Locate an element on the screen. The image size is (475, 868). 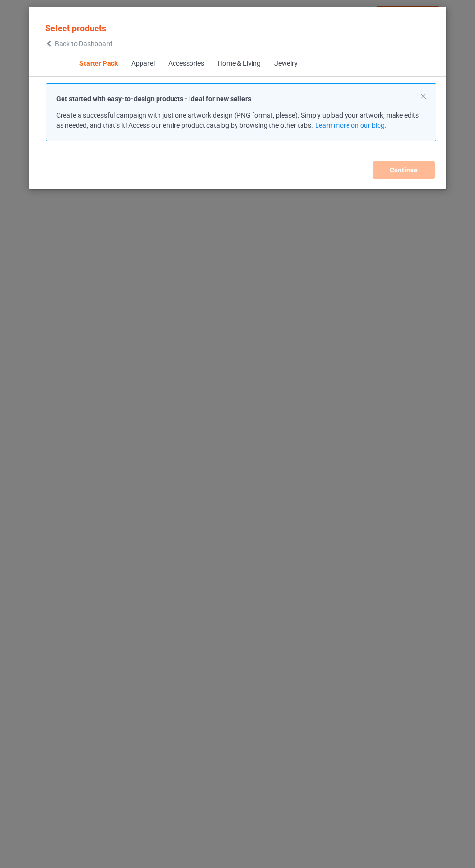
div: Accessories is located at coordinates (186, 64).